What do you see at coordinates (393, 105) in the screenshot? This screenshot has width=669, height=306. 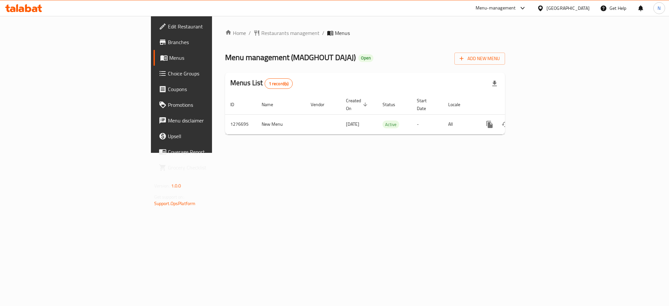 I see `span: Status` at bounding box center [393, 105].